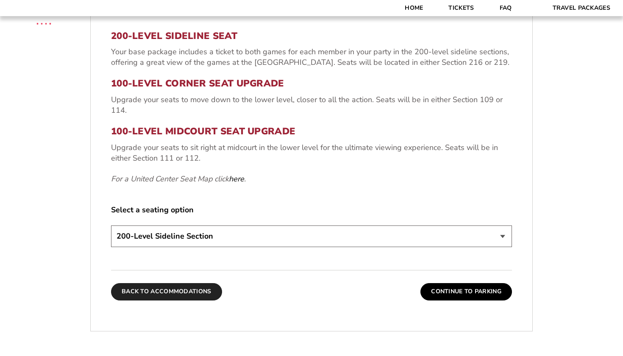 The height and width of the screenshot is (356, 623). What do you see at coordinates (312, 131) in the screenshot?
I see `h3: 100-Level Midcourt Seat Upgrade` at bounding box center [312, 131].